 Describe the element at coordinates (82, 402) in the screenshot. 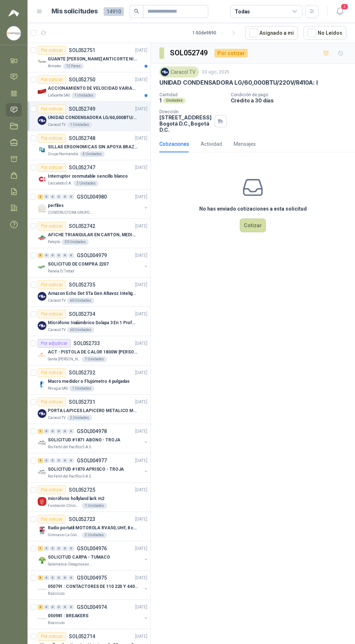

I see `p: SOL052731` at that location.